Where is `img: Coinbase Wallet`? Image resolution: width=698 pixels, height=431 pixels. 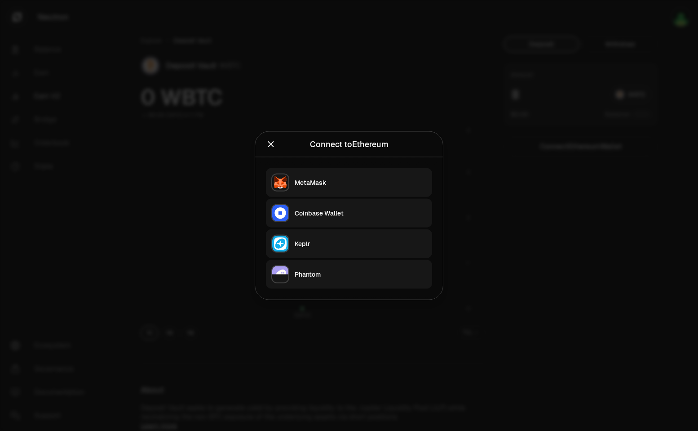 img: Coinbase Wallet is located at coordinates (280, 213).